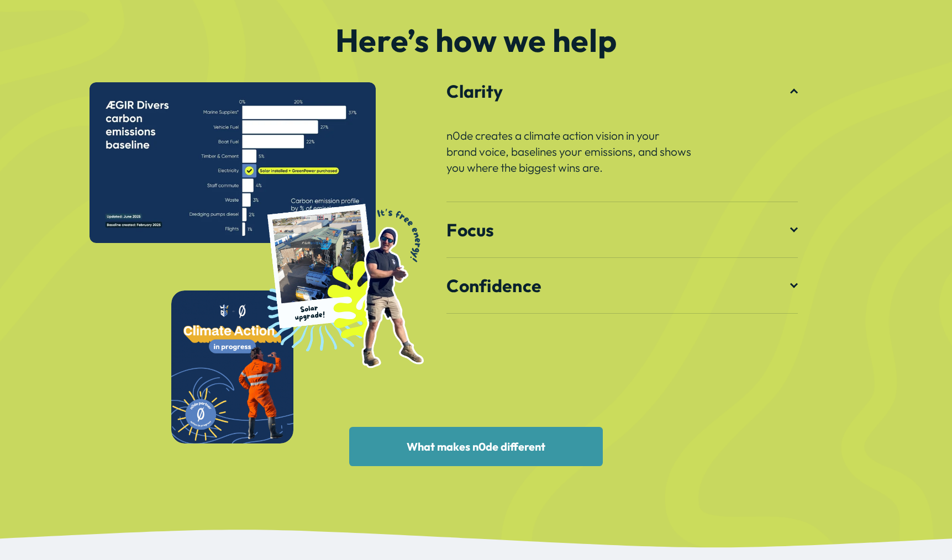 The width and height of the screenshot is (952, 560). Describe the element at coordinates (622, 230) in the screenshot. I see `button: Focus` at that location.